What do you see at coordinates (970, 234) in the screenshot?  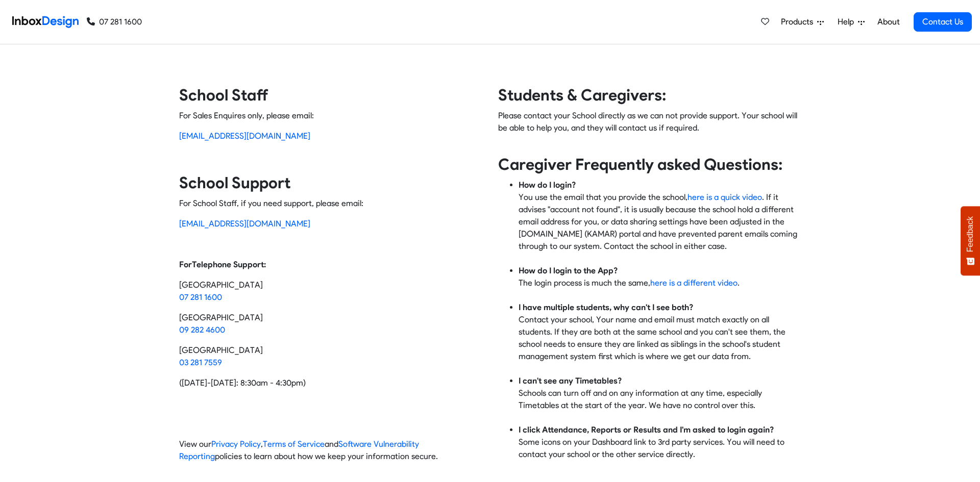 I see `span: Feedback` at bounding box center [970, 234].